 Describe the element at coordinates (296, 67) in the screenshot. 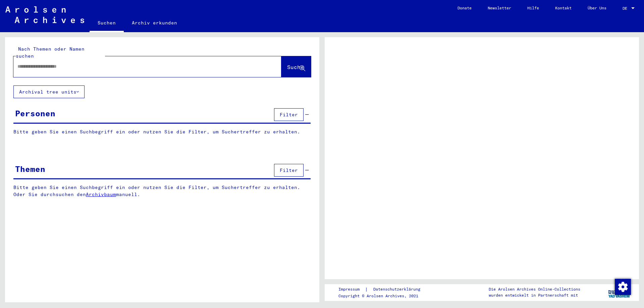

I see `button: Suche` at that location.